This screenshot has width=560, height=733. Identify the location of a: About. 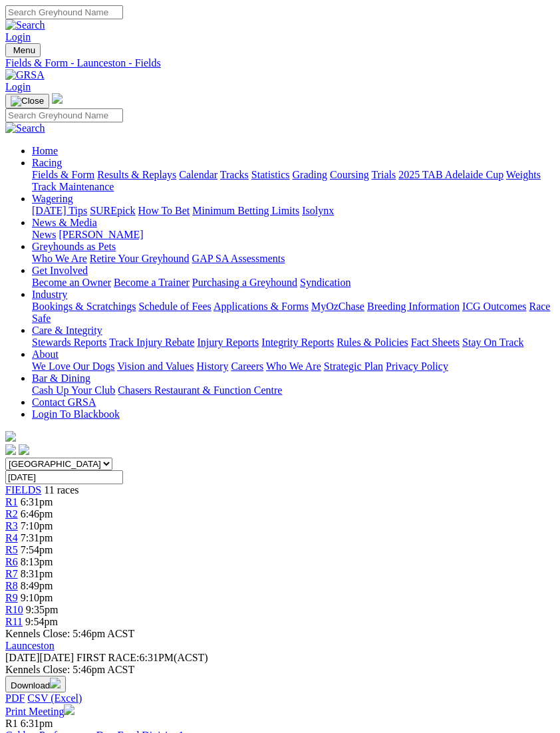
(45, 354).